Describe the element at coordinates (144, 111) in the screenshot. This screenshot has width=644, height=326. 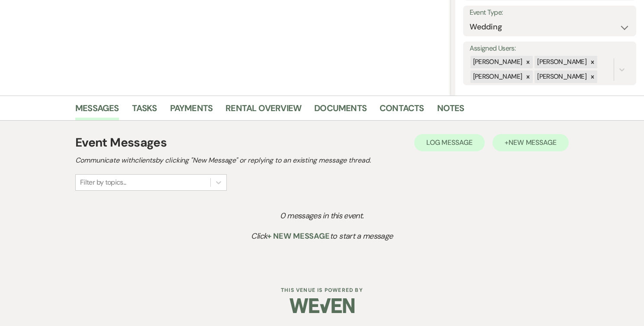
I see `a: Tasks` at that location.